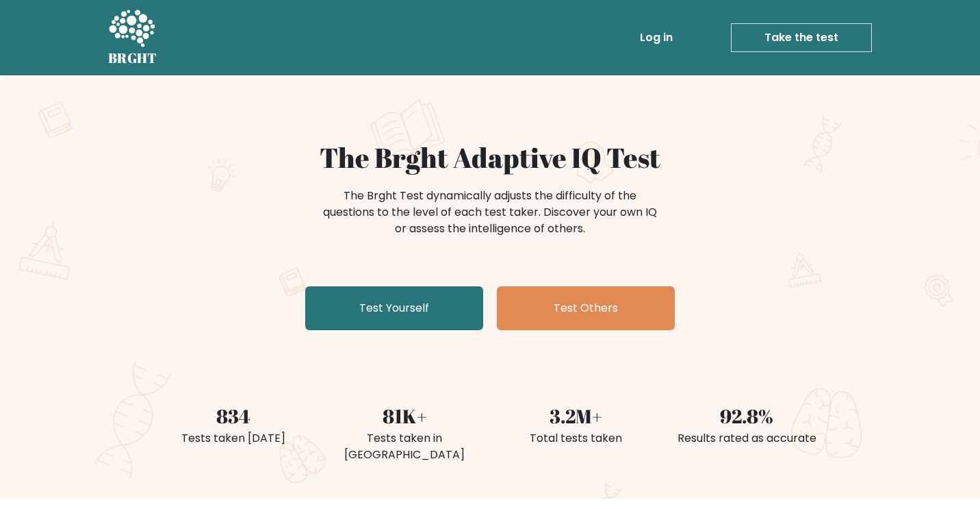  What do you see at coordinates (747, 438) in the screenshot?
I see `div: Results rated as accurate` at bounding box center [747, 438].